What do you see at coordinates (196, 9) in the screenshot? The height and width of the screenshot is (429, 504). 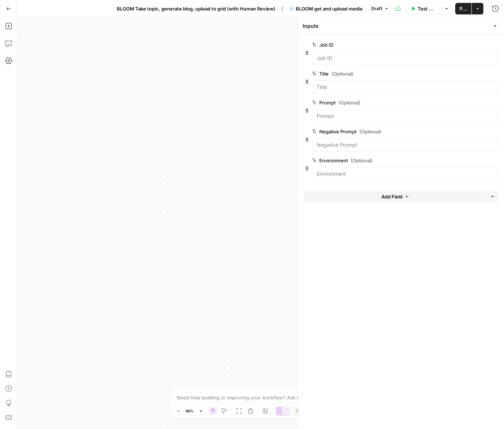 I see `span: BLOOM Take topic, generate blog, upload to grid (with Human Review)` at bounding box center [196, 9].